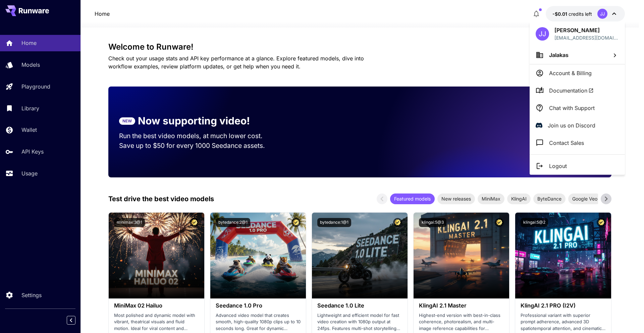 Image resolution: width=644 pixels, height=333 pixels. I want to click on div: autovabatallinn@gmail.com, so click(587, 37).